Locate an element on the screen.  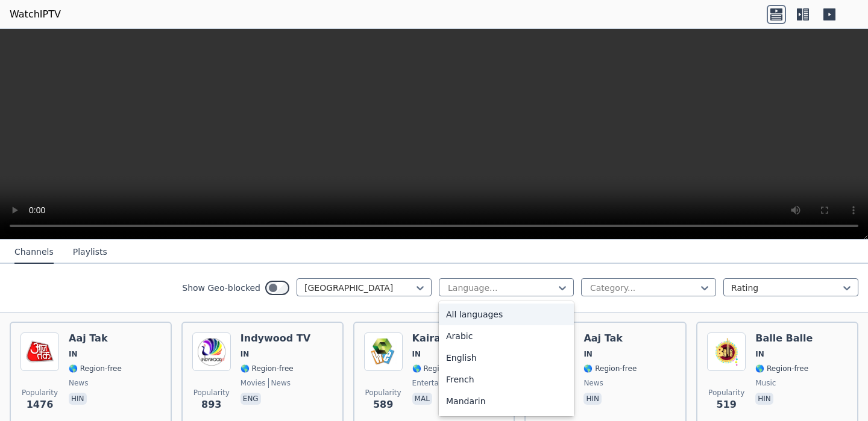
span: music is located at coordinates (765, 383).